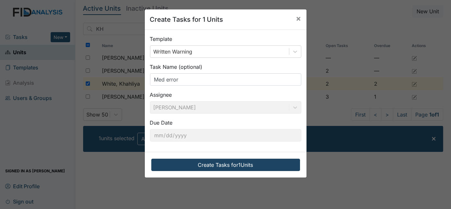 The image size is (451, 209). Describe the element at coordinates (161, 39) in the screenshot. I see `label: Template` at that location.